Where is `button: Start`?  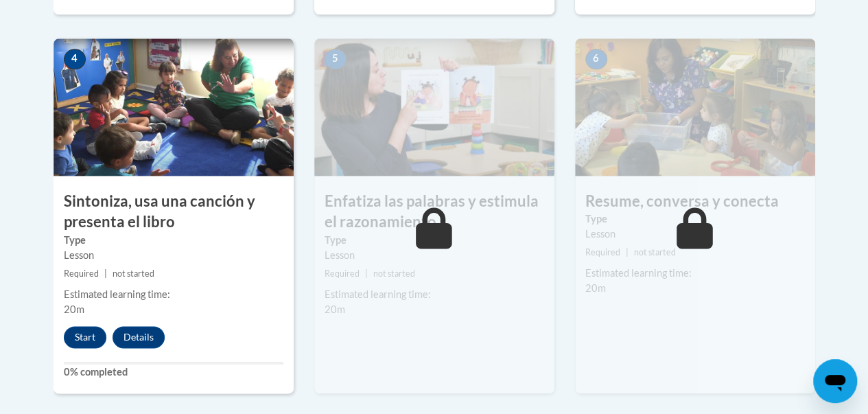
button: Start is located at coordinates (85, 337).